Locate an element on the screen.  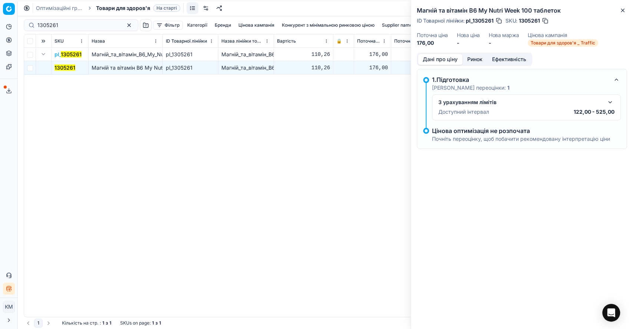
dt: Цінова кампанія is located at coordinates (563, 35).